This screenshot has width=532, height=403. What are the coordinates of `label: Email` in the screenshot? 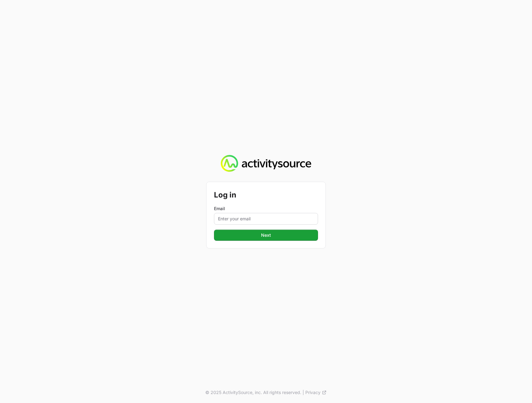 It's located at (266, 209).